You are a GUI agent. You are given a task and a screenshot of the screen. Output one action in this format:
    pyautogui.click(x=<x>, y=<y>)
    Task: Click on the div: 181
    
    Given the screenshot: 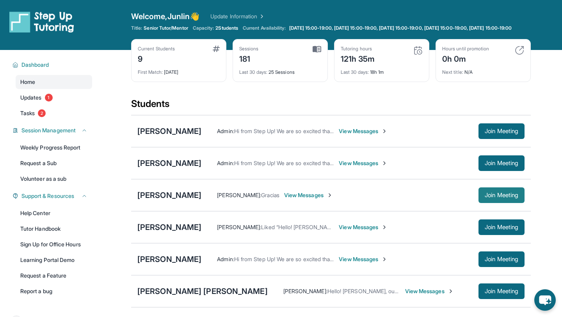 What is the action you would take?
    pyautogui.click(x=249, y=58)
    